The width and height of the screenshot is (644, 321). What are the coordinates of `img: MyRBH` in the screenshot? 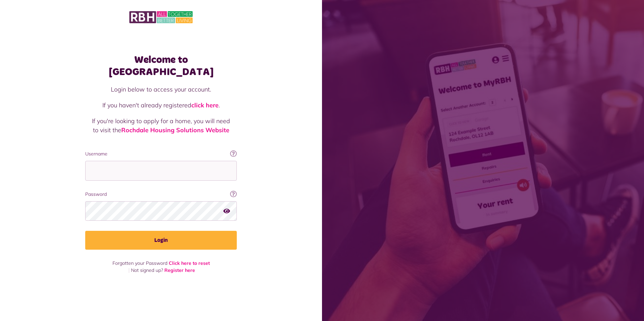 It's located at (161, 17).